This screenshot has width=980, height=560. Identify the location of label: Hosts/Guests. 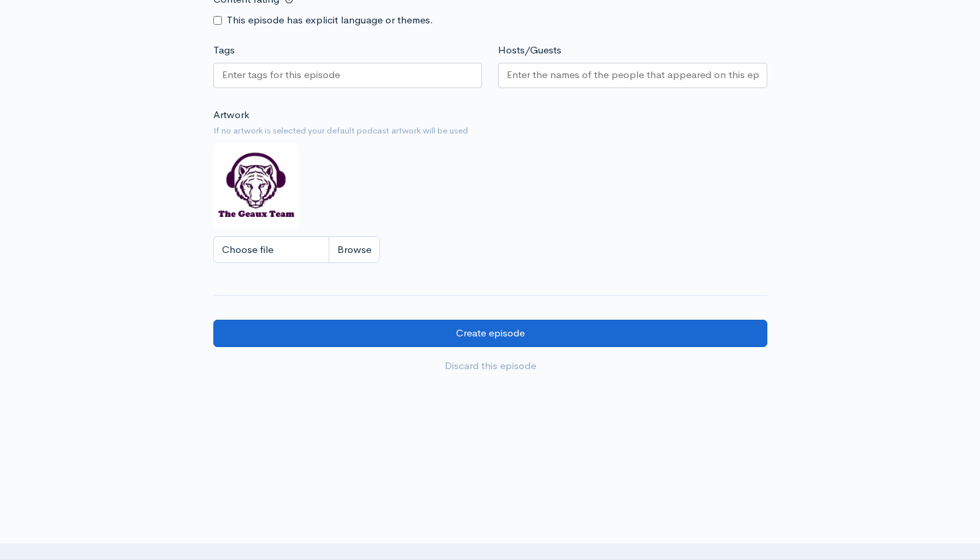
(530, 50).